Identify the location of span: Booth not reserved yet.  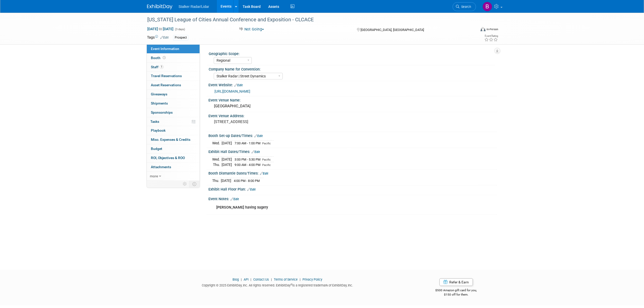
(164, 57).